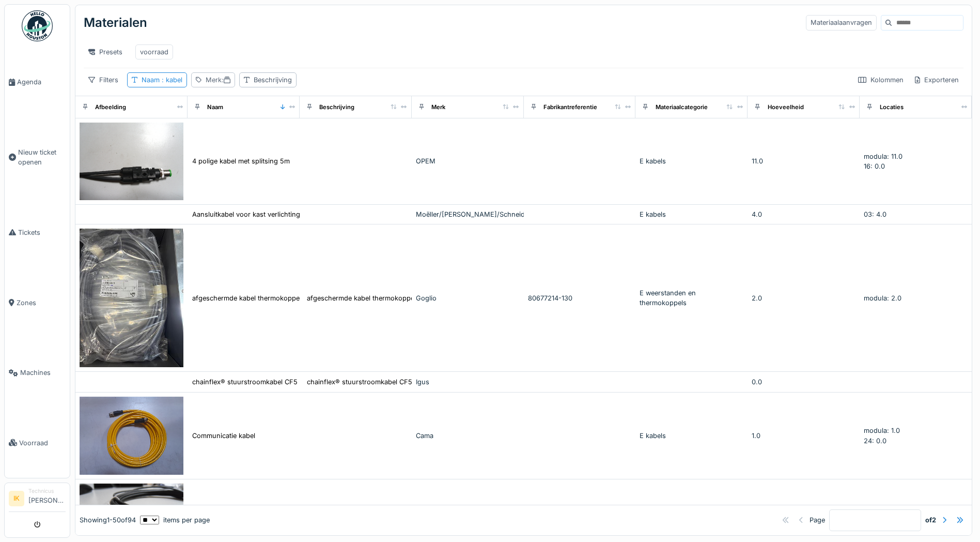 The image size is (980, 542). What do you see at coordinates (691, 298) in the screenshot?
I see `div: E weerstanden en thermokoppels` at bounding box center [691, 298].